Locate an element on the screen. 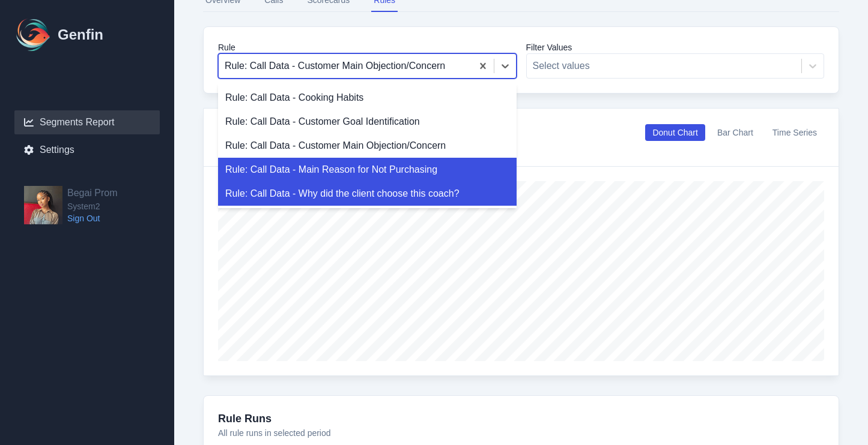 Image resolution: width=868 pixels, height=445 pixels. button: Time Series is located at coordinates (795, 132).